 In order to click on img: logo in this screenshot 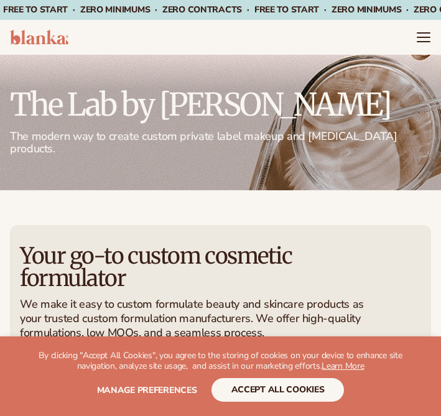, I will do `click(39, 37)`.